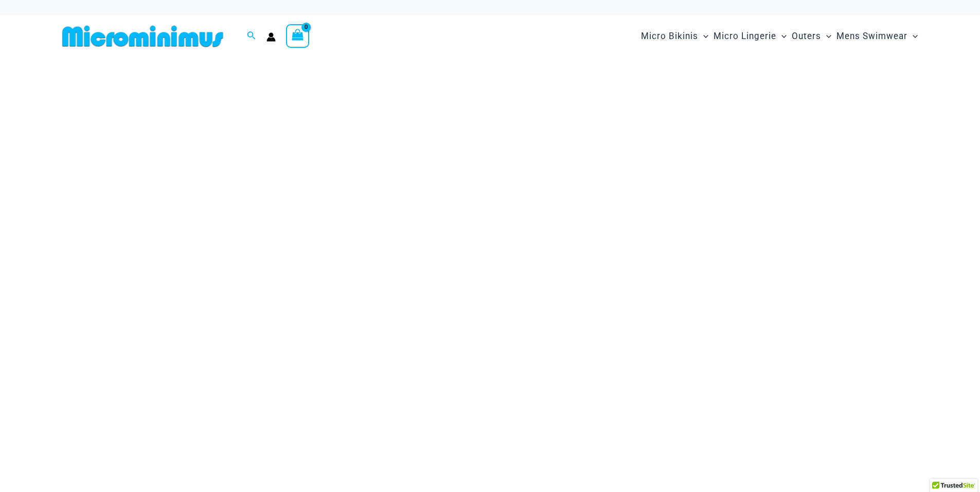 This screenshot has height=492, width=980. I want to click on nav: Site Navigation, so click(780, 36).